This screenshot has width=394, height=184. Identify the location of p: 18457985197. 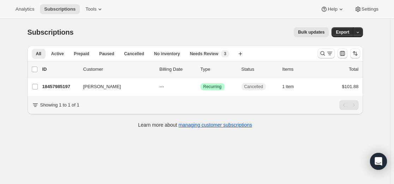
(60, 87).